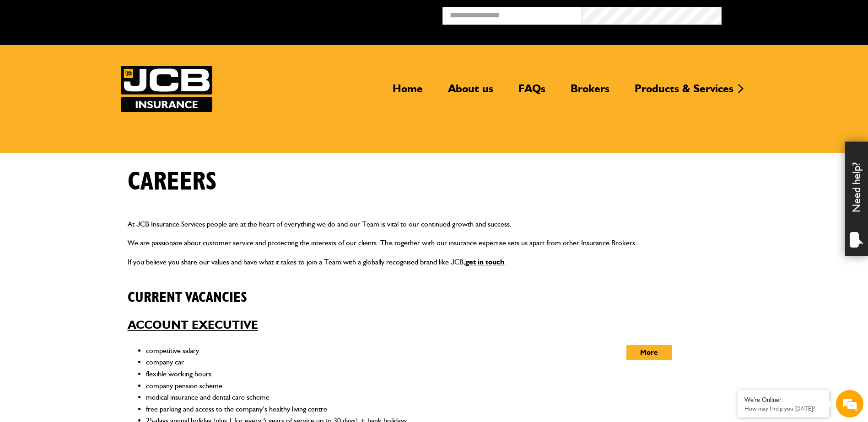 The height and width of the screenshot is (422, 868). Describe the element at coordinates (372, 362) in the screenshot. I see `li: company car` at that location.